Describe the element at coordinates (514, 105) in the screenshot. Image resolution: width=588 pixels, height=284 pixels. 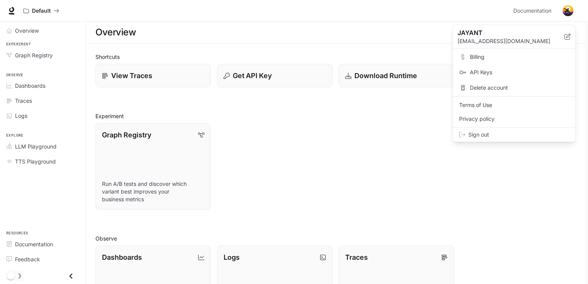
I see `span: Terms of Use` at that location.